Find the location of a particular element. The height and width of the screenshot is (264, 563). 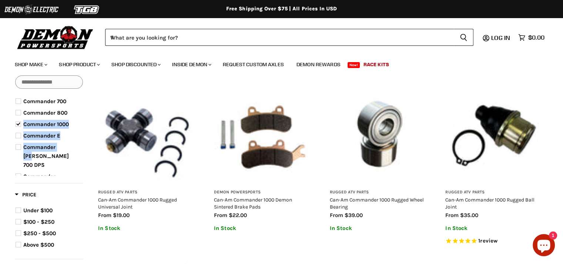

ul: Main menu is located at coordinates (276, 63).